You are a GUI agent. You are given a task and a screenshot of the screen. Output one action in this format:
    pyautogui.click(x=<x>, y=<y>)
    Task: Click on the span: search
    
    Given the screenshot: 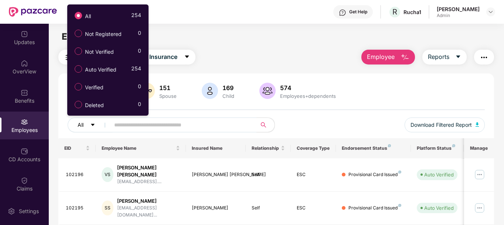 What is the action you would take?
    pyautogui.click(x=264, y=125)
    